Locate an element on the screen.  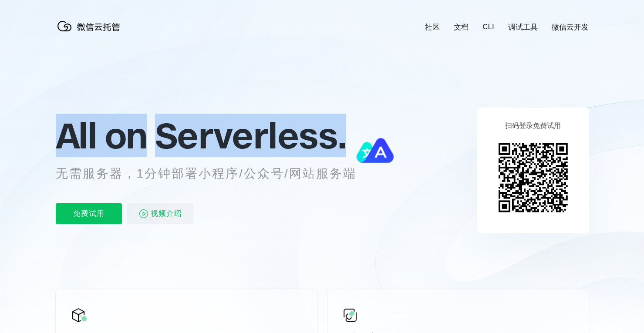
a: 文档 is located at coordinates (461, 27).